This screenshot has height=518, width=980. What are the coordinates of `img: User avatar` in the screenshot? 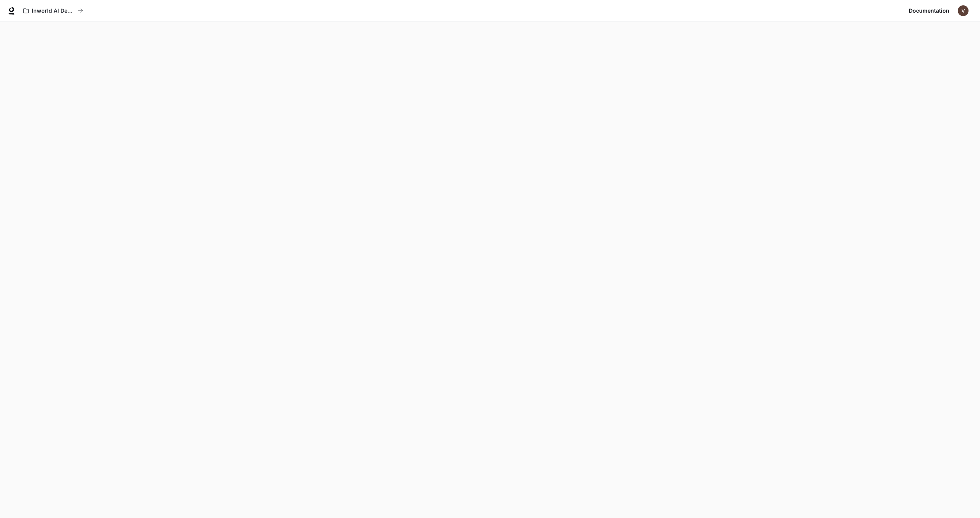 It's located at (963, 11).